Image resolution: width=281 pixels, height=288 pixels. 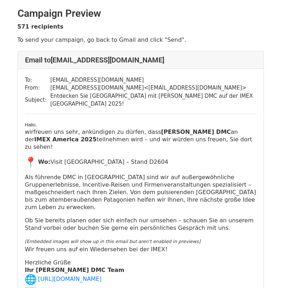 What do you see at coordinates (141, 139) in the screenshot?
I see `p: freuen uns sehr, ankündigen zu dürfen, dass an der teilnehmen wird – und wir würden uns freuen, S...` at bounding box center [141, 139].